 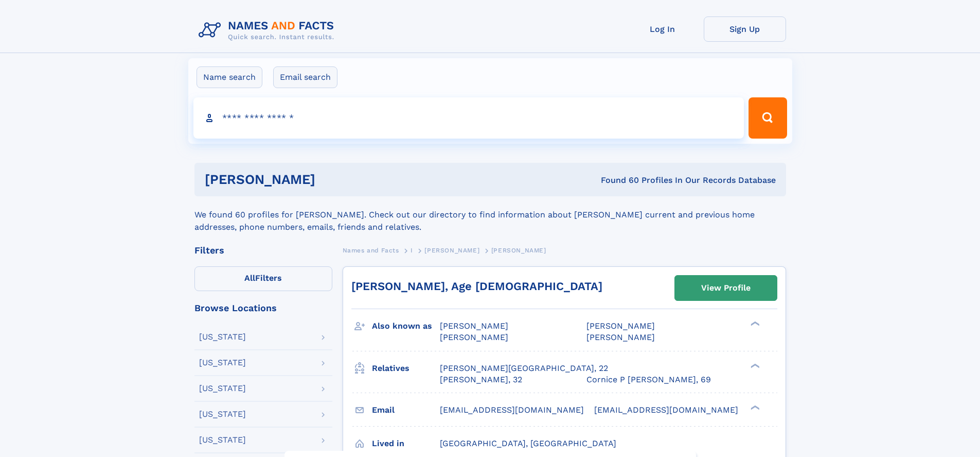 I want to click on img: Logo Names and Facts, so click(x=269, y=30).